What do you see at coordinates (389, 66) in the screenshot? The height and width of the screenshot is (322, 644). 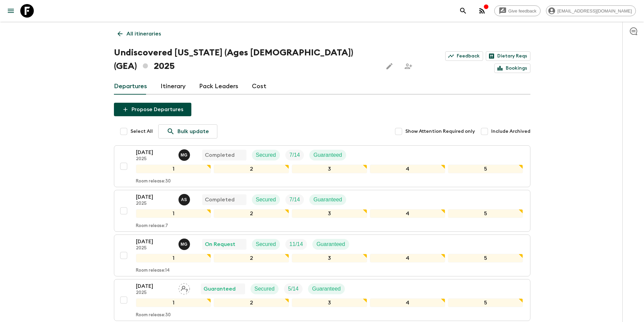 I see `button: Edit this itinerary` at bounding box center [389, 66].